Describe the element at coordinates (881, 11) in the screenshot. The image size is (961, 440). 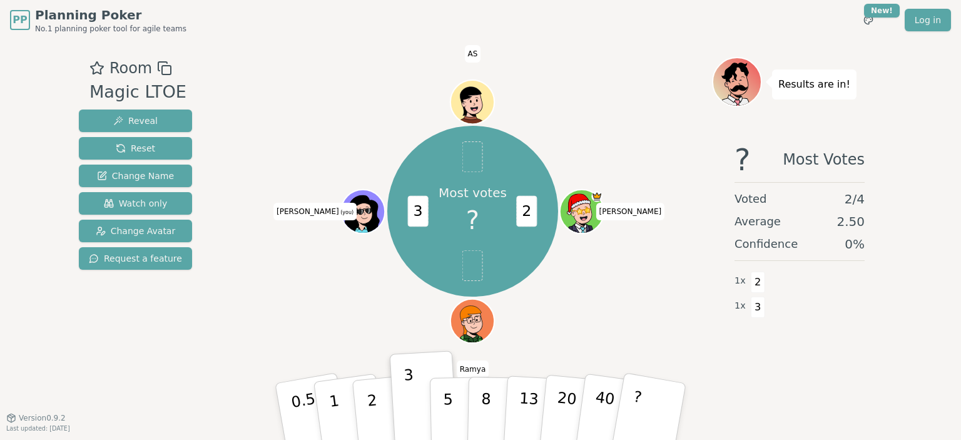
I see `div: New!` at that location.